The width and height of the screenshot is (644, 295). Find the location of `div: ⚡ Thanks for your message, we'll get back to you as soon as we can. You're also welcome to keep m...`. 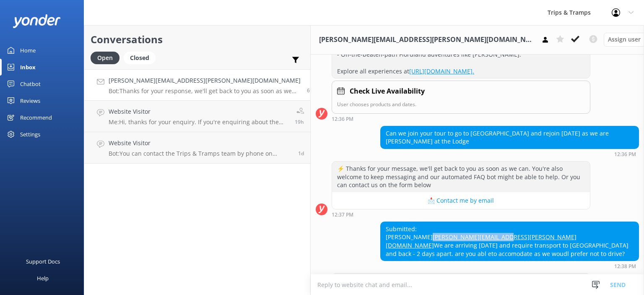

div: ⚡ Thanks for your message, we'll get back to you as soon as we can. You're also welcome to keep m... is located at coordinates (461, 177).